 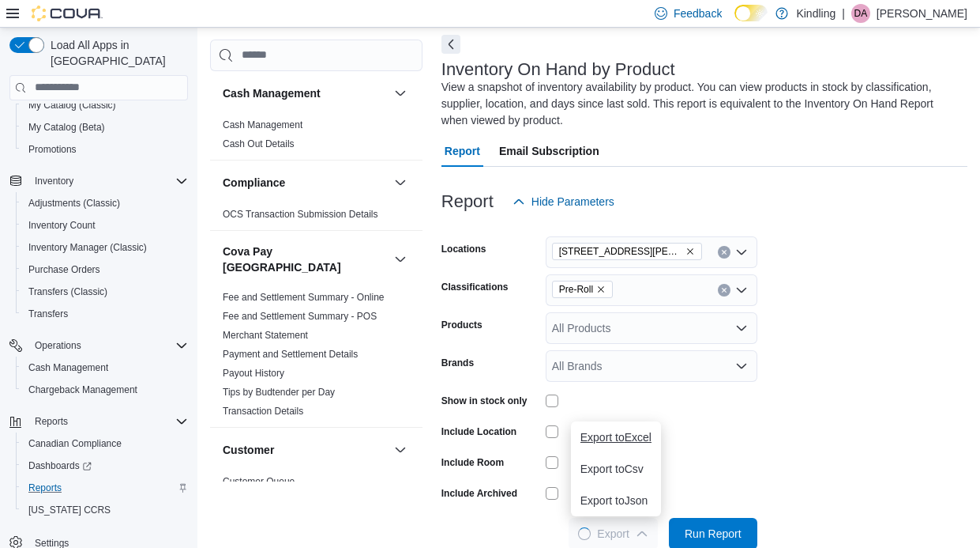 What do you see at coordinates (105, 488) in the screenshot?
I see `span: Reports` at bounding box center [105, 488].